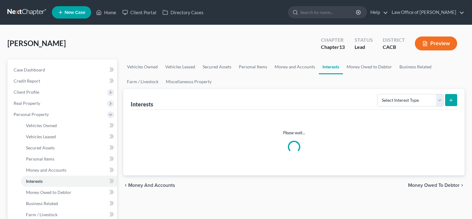  What do you see at coordinates (294, 133) in the screenshot?
I see `p: Please wait...` at bounding box center [294, 133].